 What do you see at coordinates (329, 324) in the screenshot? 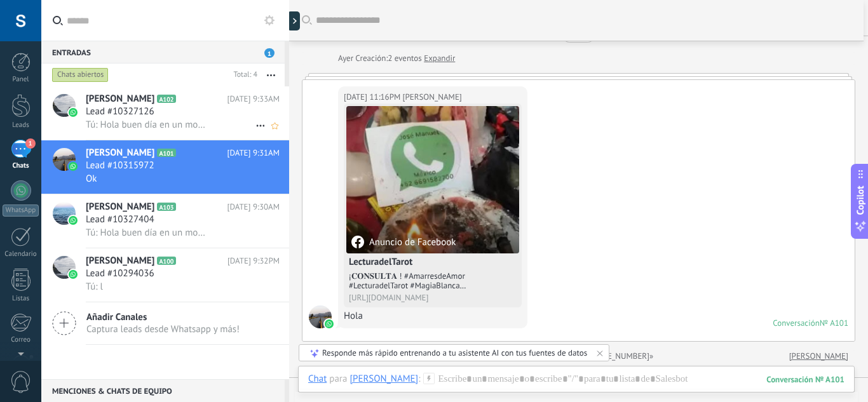
I see `img: waba.svg` at bounding box center [329, 324].